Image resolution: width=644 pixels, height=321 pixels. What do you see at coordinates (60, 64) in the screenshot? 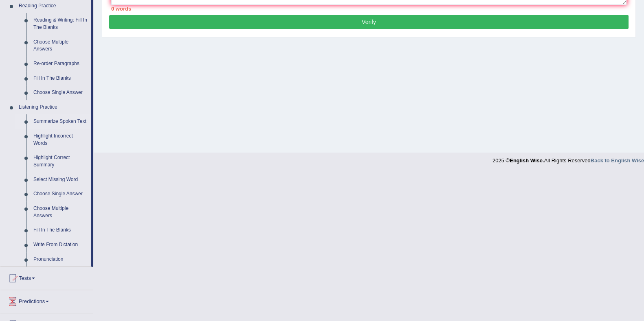
I see `a: Re-order Paragraphs` at bounding box center [60, 64].